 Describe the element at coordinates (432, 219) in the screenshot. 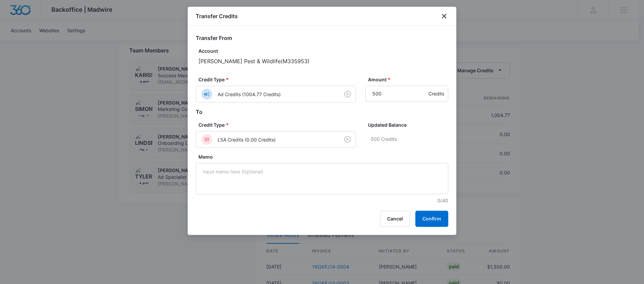

I see `button: Confirm` at that location.